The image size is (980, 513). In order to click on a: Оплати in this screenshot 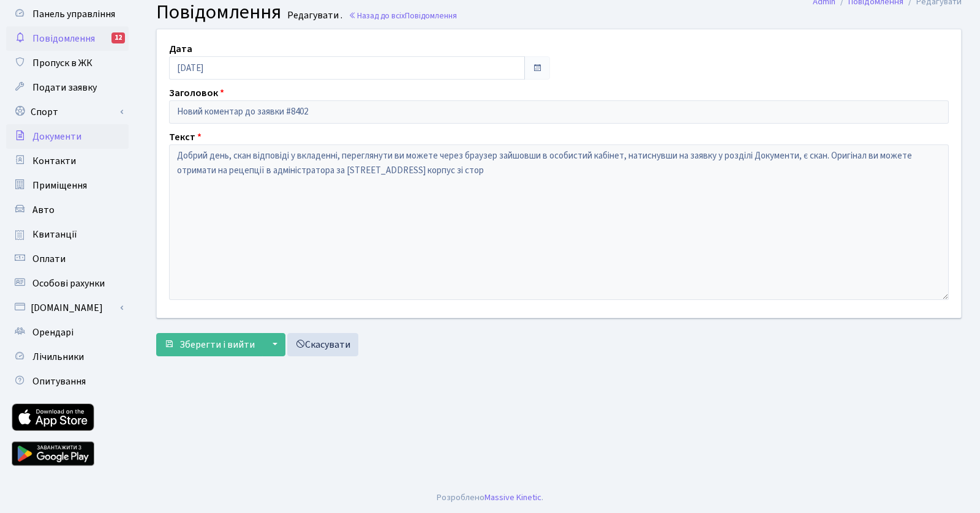, I will do `click(67, 259)`.